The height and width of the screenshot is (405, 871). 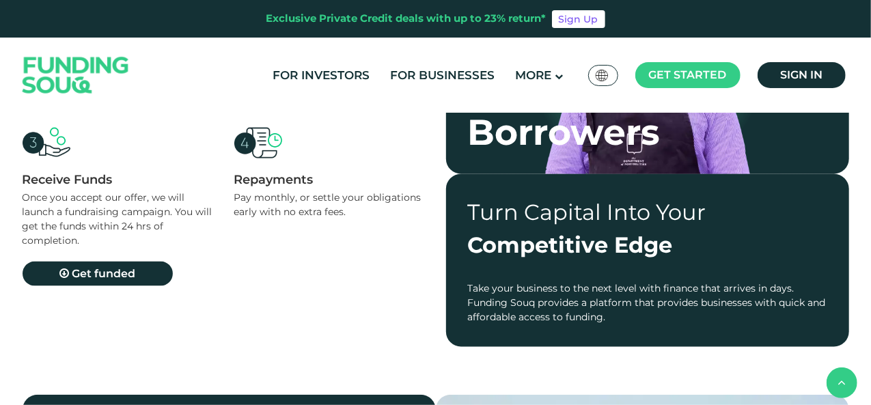 I want to click on img: SA Flag, so click(x=602, y=75).